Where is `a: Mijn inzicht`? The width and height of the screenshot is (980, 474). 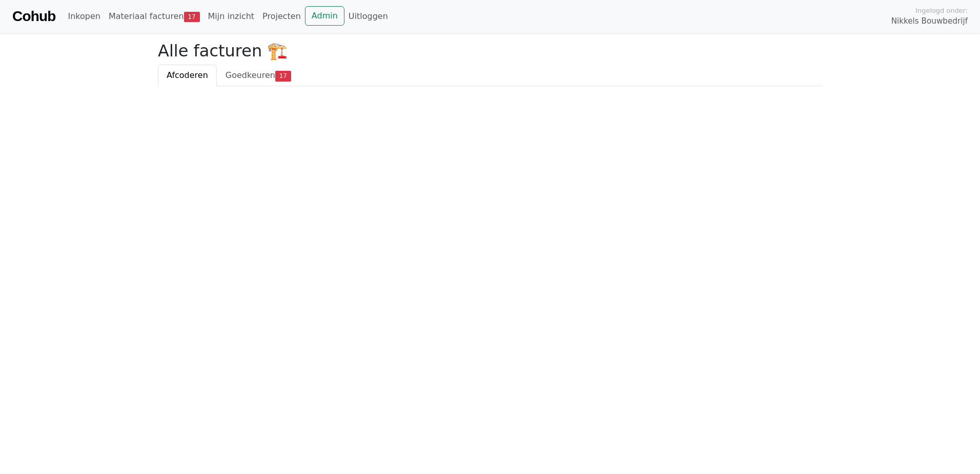
a: Mijn inzicht is located at coordinates (231, 16).